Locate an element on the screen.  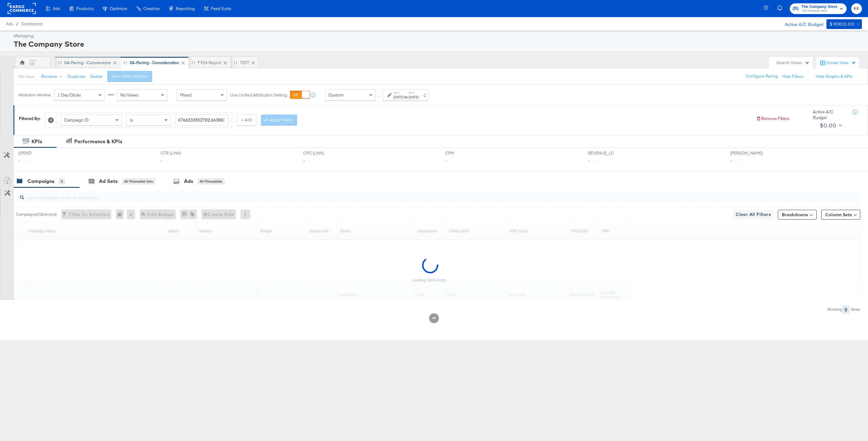
div: $0.00 is located at coordinates (828, 126).